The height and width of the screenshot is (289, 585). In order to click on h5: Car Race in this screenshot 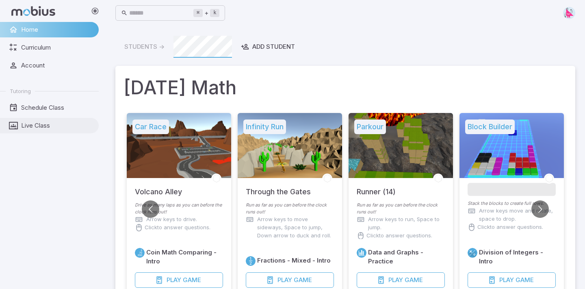, I will do `click(151, 127)`.